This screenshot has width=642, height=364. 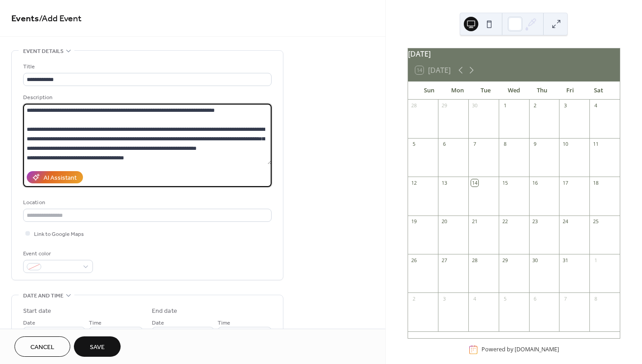 What do you see at coordinates (37, 311) in the screenshot?
I see `div: Start date` at bounding box center [37, 311].